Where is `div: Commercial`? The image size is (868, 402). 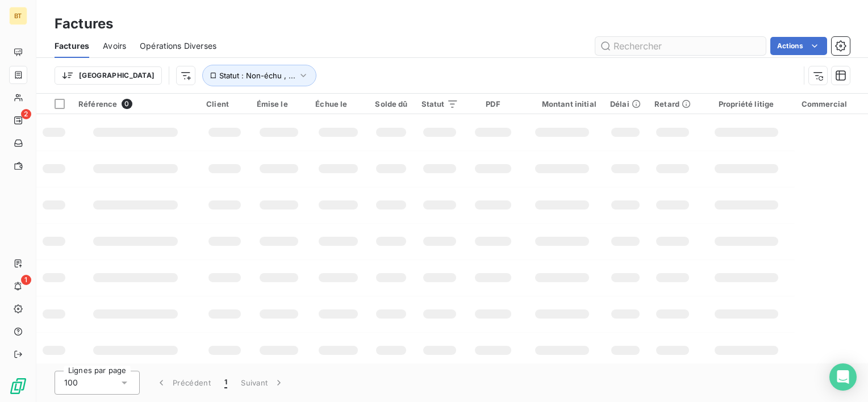
div: Commercial is located at coordinates (831, 104).